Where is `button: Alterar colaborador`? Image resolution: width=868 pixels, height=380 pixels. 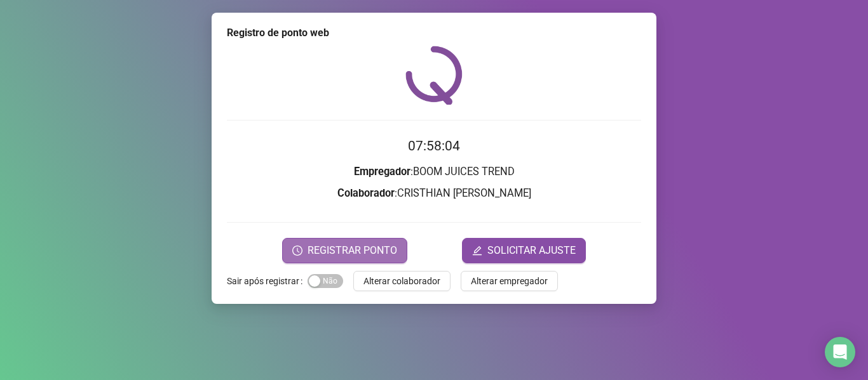
button: Alterar colaborador is located at coordinates (401, 281).